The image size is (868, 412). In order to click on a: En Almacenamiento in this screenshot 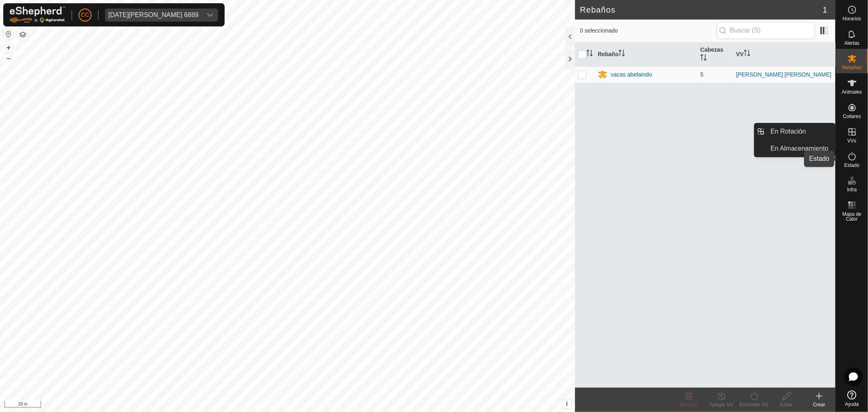, I will do `click(801, 149)`.